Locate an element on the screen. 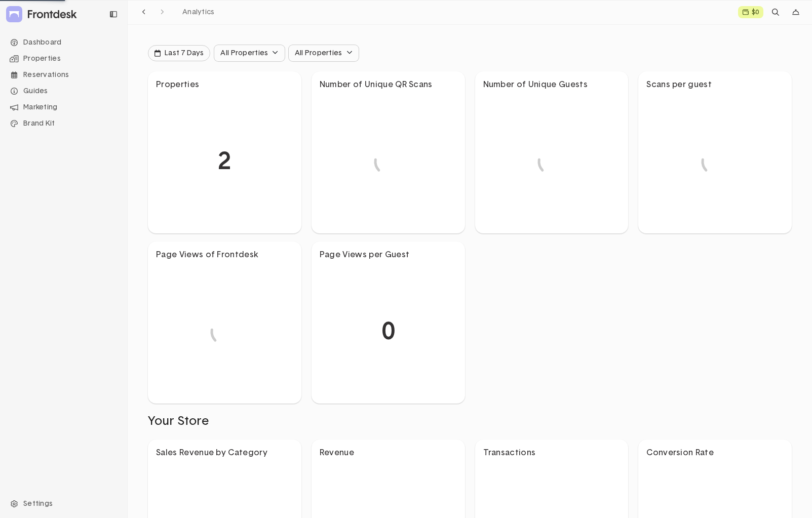 The width and height of the screenshot is (812, 518). div: Settings is located at coordinates (63, 504).